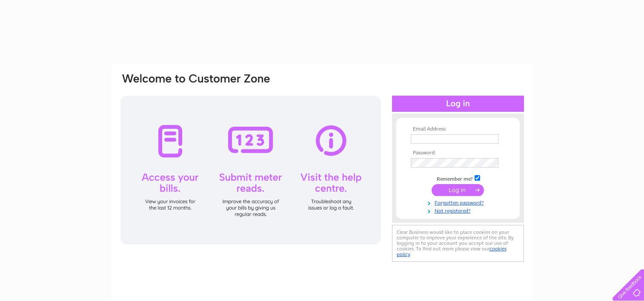 The image size is (644, 301). Describe the element at coordinates (458, 129) in the screenshot. I see `th: Email Address:` at that location.